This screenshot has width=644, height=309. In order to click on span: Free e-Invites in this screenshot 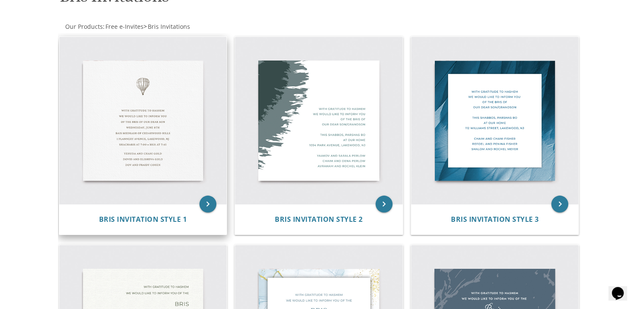, I will do `click(124, 26)`.